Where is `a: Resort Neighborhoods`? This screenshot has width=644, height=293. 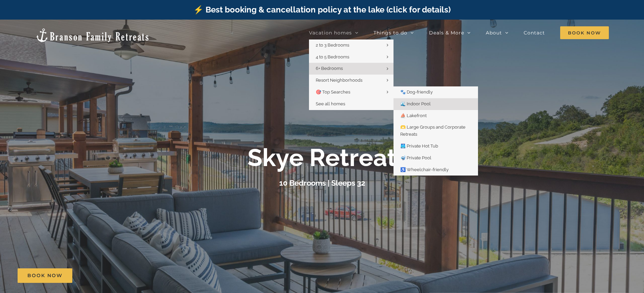 a: Resort Neighborhoods is located at coordinates (351, 81).